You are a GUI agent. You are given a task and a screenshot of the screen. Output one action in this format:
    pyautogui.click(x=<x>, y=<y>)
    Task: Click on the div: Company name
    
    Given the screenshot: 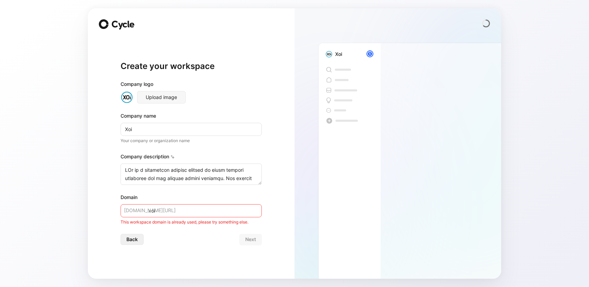 What is the action you would take?
    pyautogui.click(x=191, y=116)
    